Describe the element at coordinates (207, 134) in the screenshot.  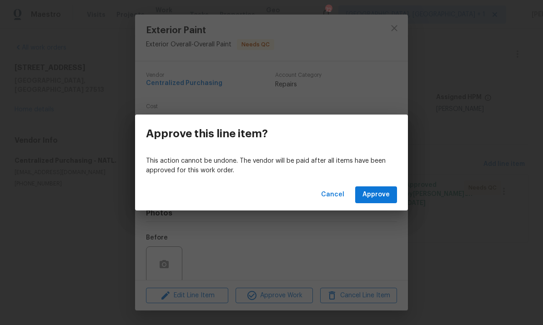
I see `h3: Approve this line item?` at that location.